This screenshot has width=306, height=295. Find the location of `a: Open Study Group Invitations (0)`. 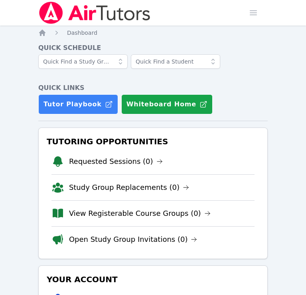

a: Open Study Group Invitations (0) is located at coordinates (133, 239).